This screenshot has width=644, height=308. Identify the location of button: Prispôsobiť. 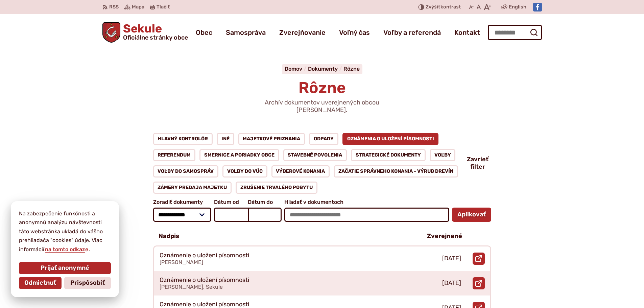
(88, 283).